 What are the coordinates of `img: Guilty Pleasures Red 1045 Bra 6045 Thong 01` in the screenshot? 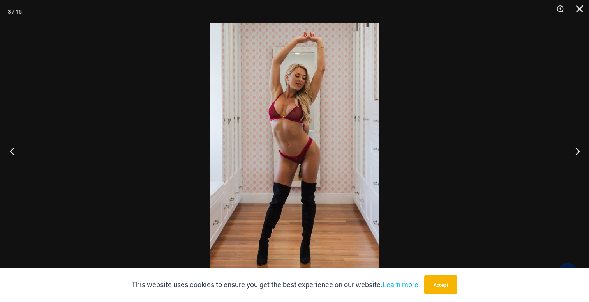 It's located at (295, 151).